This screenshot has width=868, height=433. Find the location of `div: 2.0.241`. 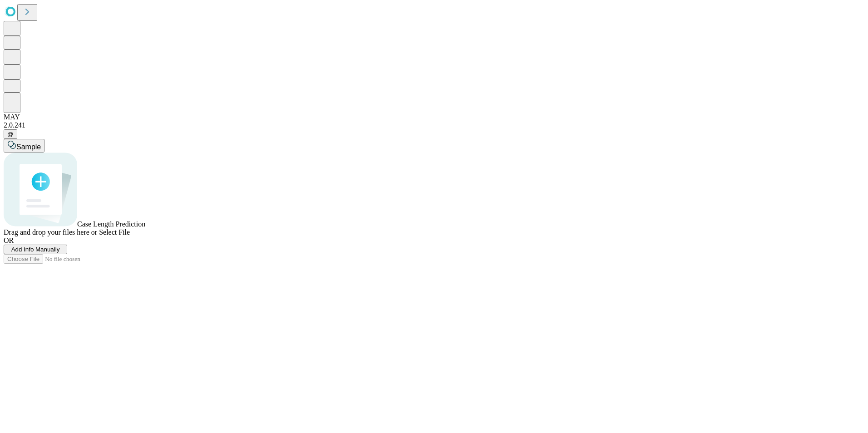

div: 2.0.241 is located at coordinates (434, 125).